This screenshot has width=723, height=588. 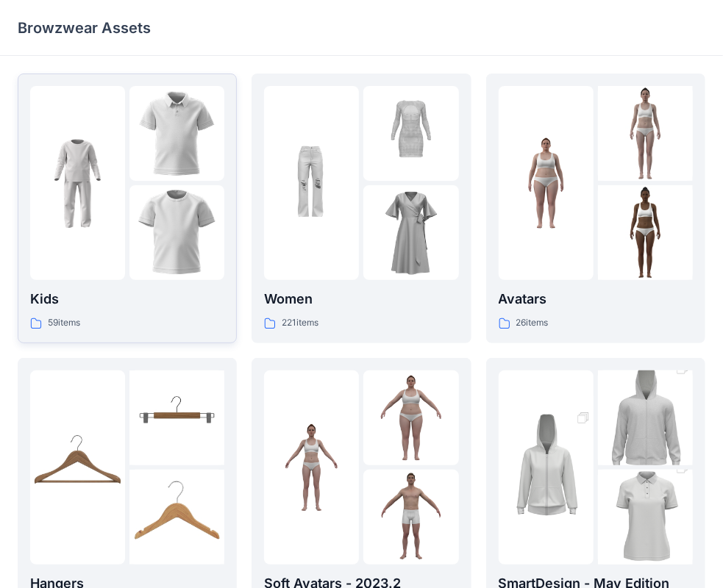 I want to click on p: Women, so click(x=361, y=299).